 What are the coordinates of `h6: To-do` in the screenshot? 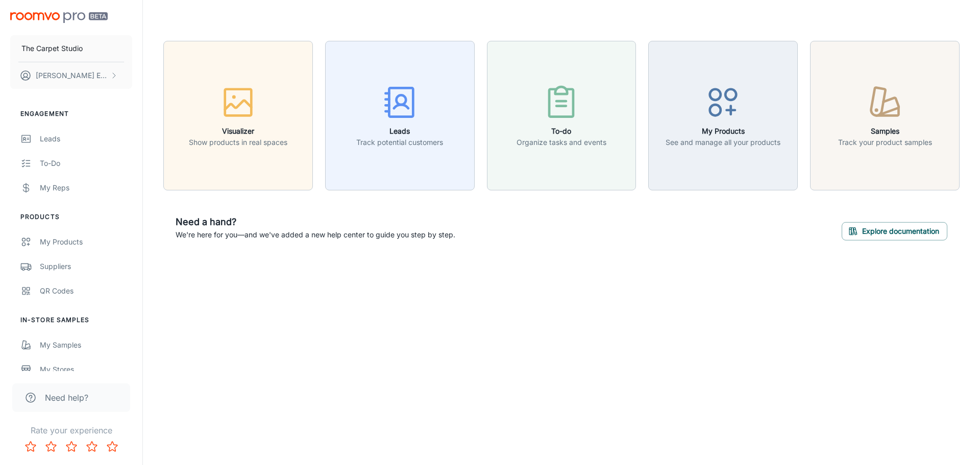 It's located at (561, 131).